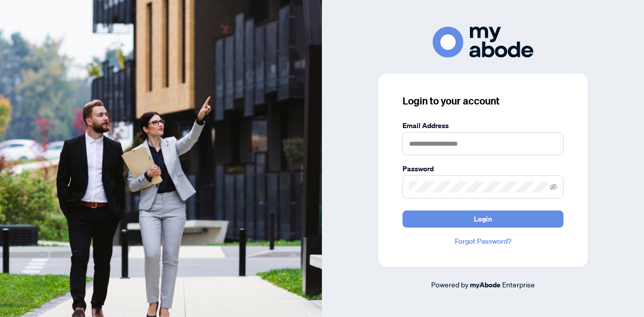 The image size is (644, 317). What do you see at coordinates (483, 219) in the screenshot?
I see `button: Login` at bounding box center [483, 219].